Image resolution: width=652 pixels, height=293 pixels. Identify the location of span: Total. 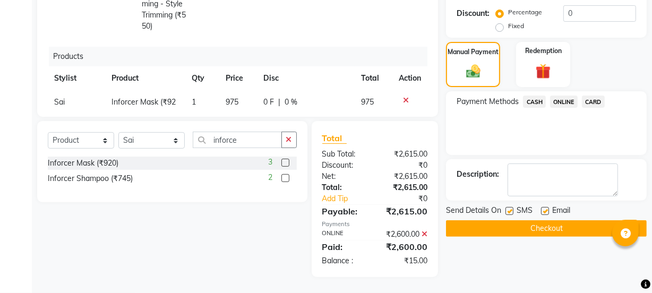
(334, 138).